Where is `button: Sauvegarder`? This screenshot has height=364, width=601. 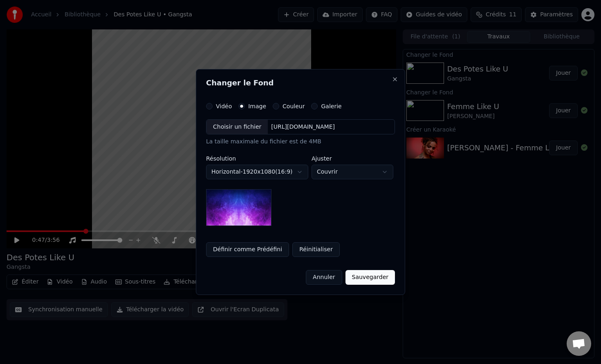 button: Sauvegarder is located at coordinates (370, 277).